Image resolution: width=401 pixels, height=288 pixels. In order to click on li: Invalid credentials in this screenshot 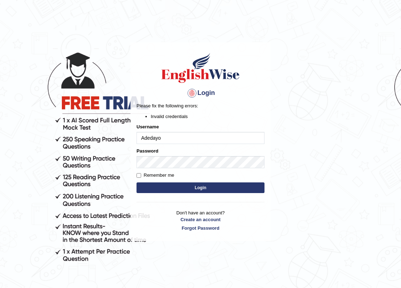, I will do `click(208, 116)`.